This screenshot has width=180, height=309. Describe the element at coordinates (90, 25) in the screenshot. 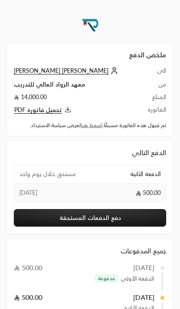

I see `img: Company Logo` at that location.